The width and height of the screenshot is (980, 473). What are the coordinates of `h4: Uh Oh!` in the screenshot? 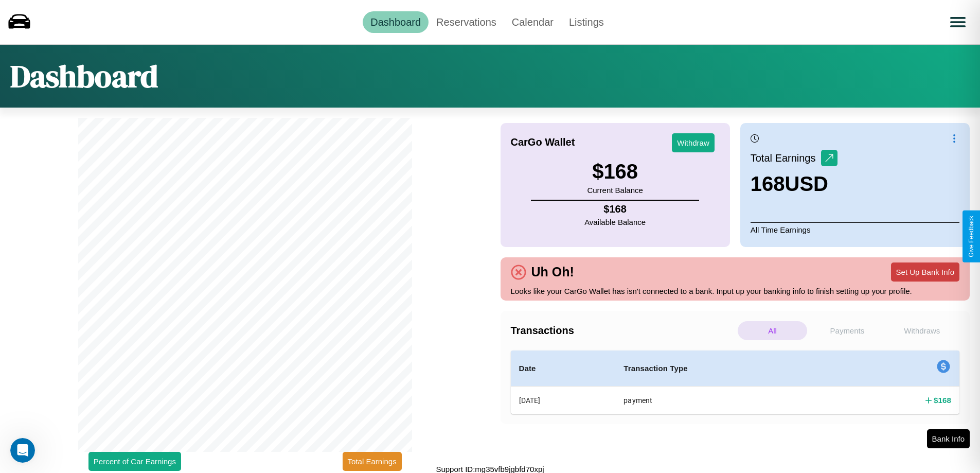 It's located at (552, 272).